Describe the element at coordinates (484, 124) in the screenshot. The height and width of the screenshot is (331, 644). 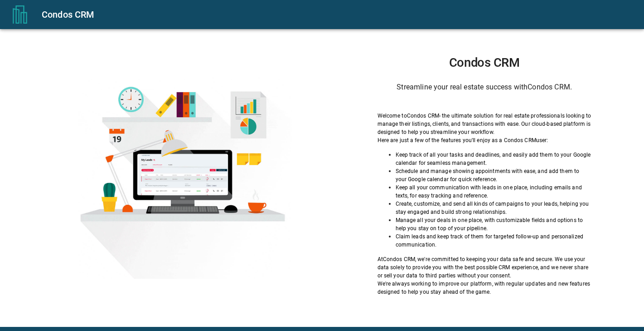
I see `p: Welcome to Condos CRM - the ultimate solution for real estate professionals looking to manage the...` at that location.